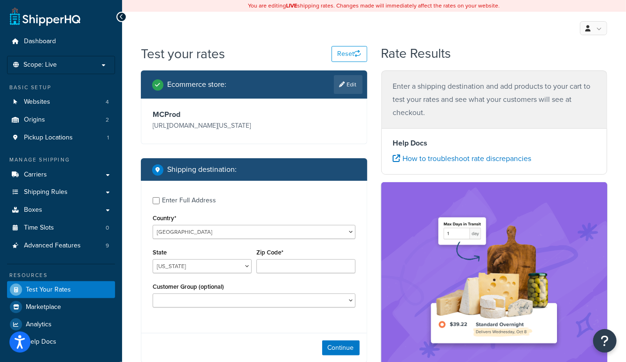 The width and height of the screenshot is (626, 362). Describe the element at coordinates (348, 85) in the screenshot. I see `a: Edit` at that location.